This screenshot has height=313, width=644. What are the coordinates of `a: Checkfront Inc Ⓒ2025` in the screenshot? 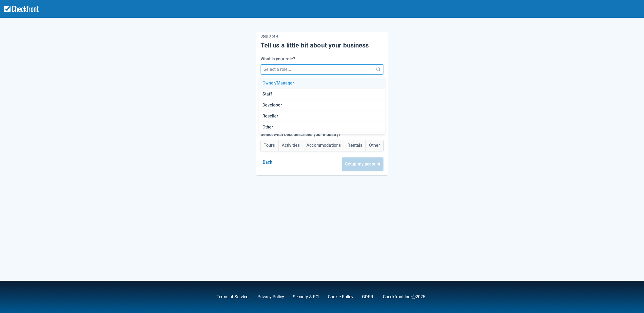 It's located at (404, 297).